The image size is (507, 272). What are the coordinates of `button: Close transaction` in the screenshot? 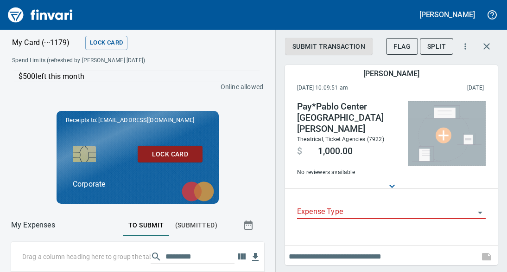 It's located at (487, 46).